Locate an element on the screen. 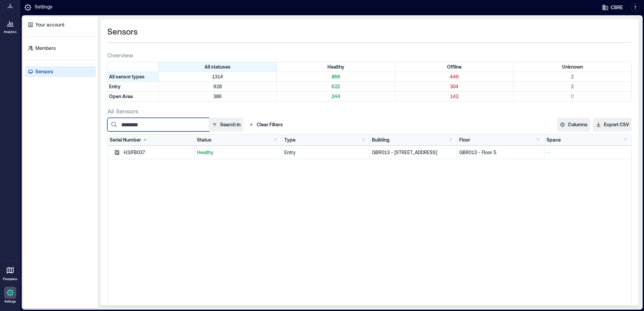 Image resolution: width=644 pixels, height=311 pixels. span: CBRE is located at coordinates (617, 8).